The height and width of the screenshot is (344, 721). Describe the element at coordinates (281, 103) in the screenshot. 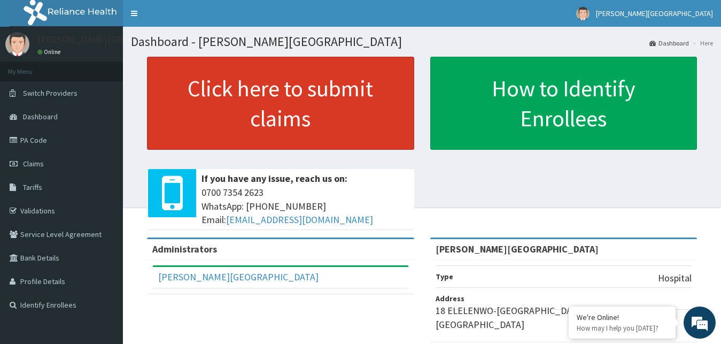

I see `a: Click here to submit claims` at that location.